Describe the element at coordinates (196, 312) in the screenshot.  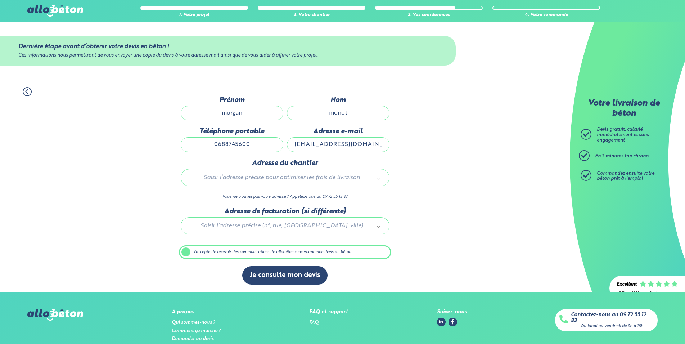
I see `div: A propos` at that location.